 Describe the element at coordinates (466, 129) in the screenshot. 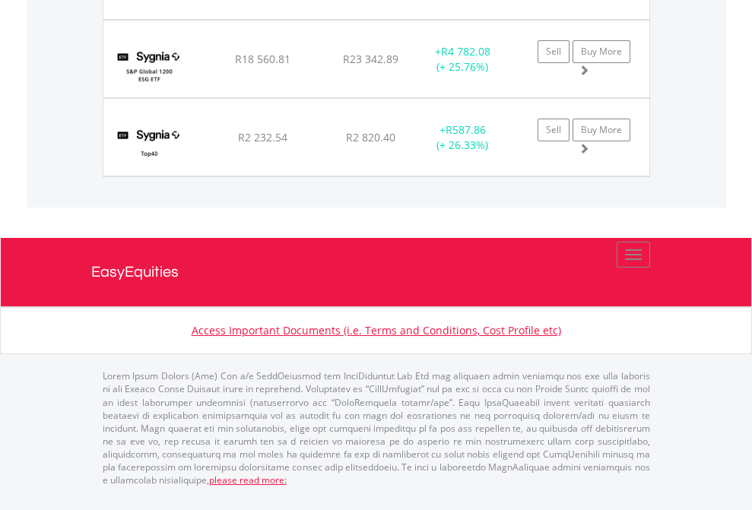

I see `span: R587.86` at that location.